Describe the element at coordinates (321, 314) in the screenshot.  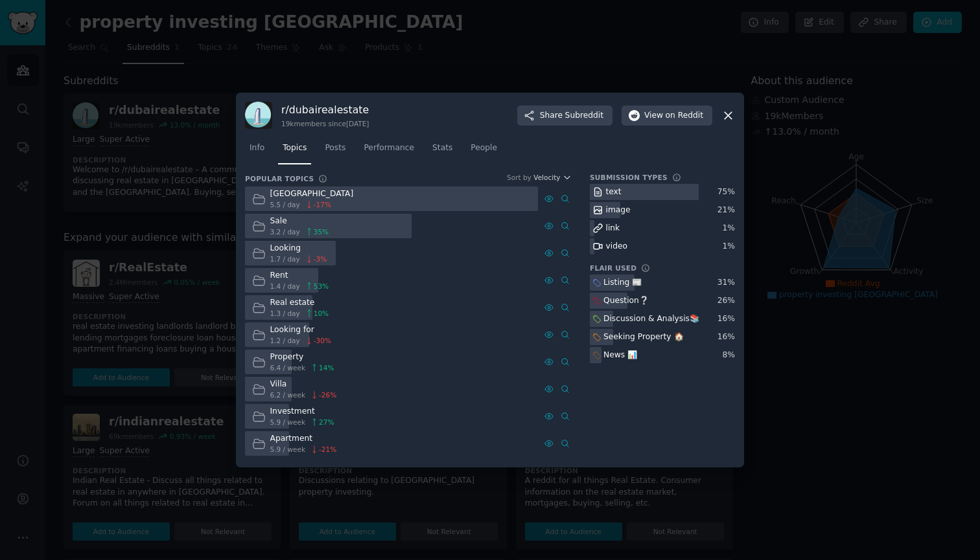
I see `span: 10 %` at that location.